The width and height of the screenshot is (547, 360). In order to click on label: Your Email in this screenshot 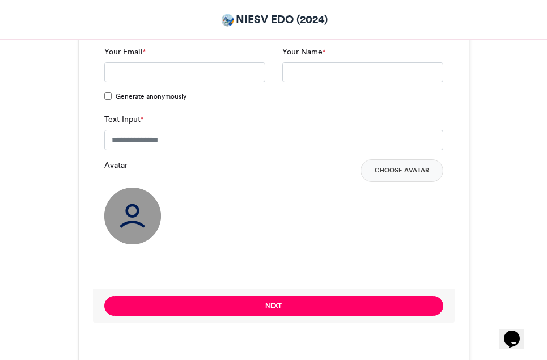, I will do `click(125, 52)`.